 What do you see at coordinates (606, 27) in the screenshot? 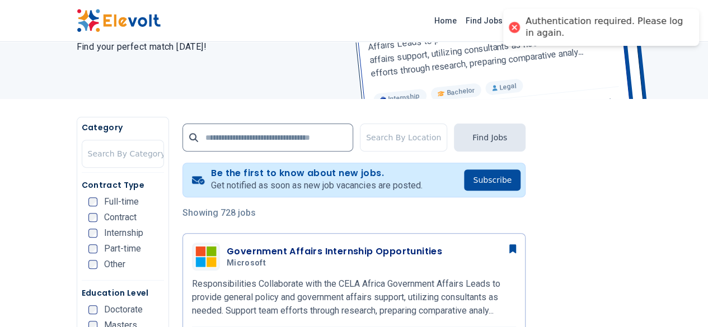
I see `div: Authentication required. Please log in again.` at bounding box center [606, 27].